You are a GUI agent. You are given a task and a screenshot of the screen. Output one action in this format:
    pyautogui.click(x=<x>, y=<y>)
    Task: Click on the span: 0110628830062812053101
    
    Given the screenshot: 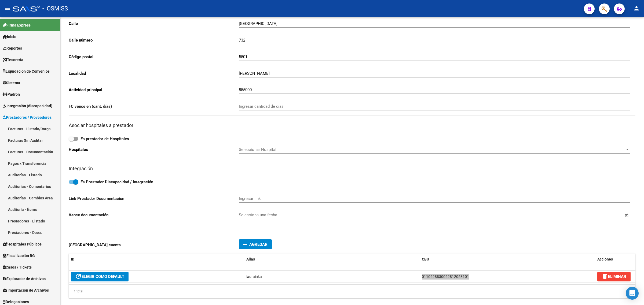 What is the action you would take?
    pyautogui.click(x=445, y=276)
    